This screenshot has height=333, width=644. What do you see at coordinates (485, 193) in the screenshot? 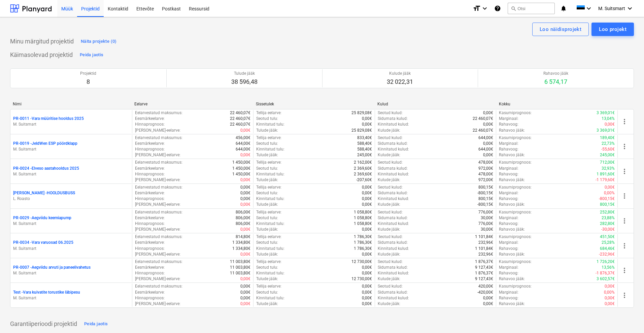
I see `p: -800,15€` at bounding box center [485, 193].